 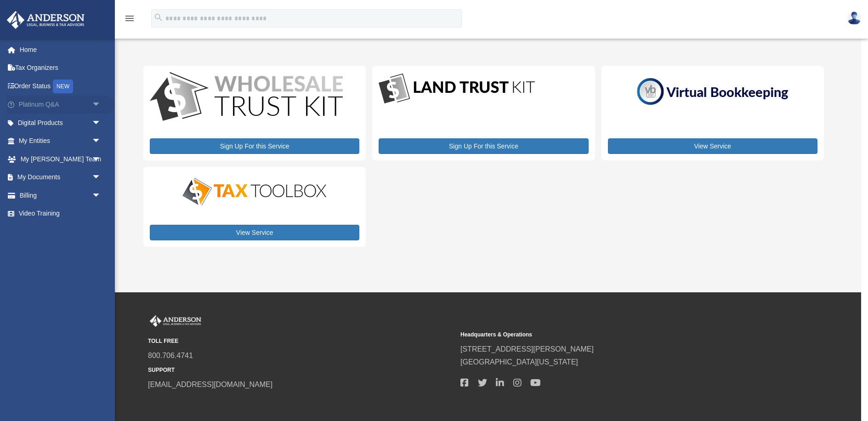 What do you see at coordinates (158, 17) in the screenshot?
I see `i: search` at bounding box center [158, 17].